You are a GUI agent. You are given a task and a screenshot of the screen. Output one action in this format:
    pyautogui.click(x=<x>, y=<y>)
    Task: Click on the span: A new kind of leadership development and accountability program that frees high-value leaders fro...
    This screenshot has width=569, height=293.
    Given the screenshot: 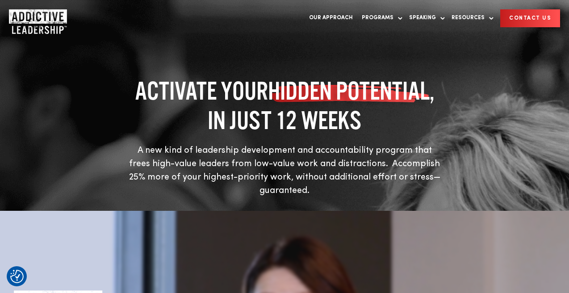 What is the action you would take?
    pyautogui.click(x=285, y=171)
    